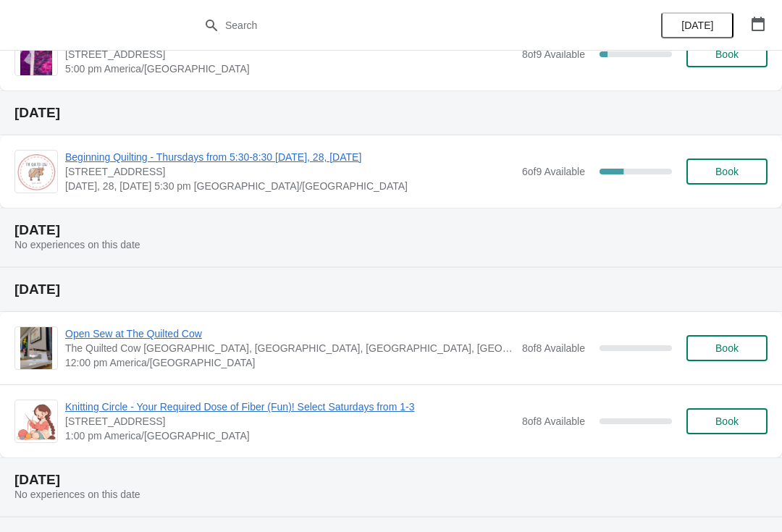  What do you see at coordinates (553, 172) in the screenshot?
I see `span: 6 of 9 Available` at bounding box center [553, 172].